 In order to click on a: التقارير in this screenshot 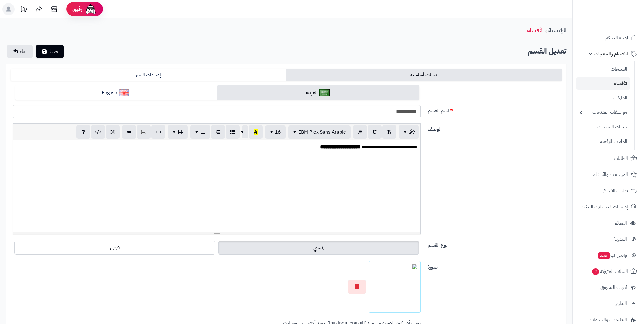, I will do `click(608, 304)`.